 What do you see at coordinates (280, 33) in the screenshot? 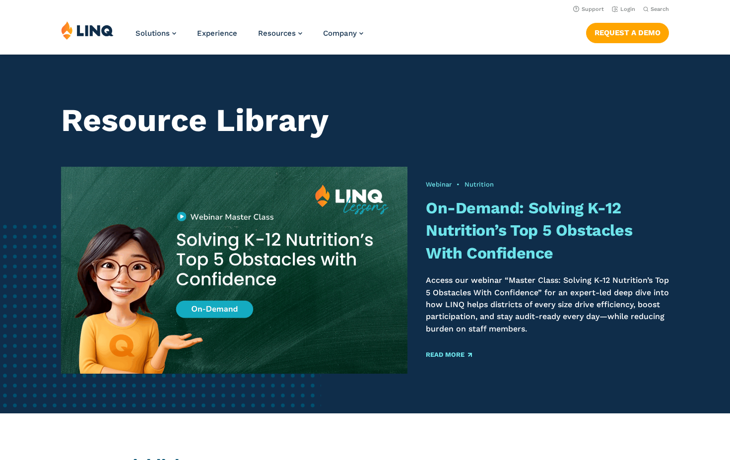
I see `a: Resources` at bounding box center [280, 33].